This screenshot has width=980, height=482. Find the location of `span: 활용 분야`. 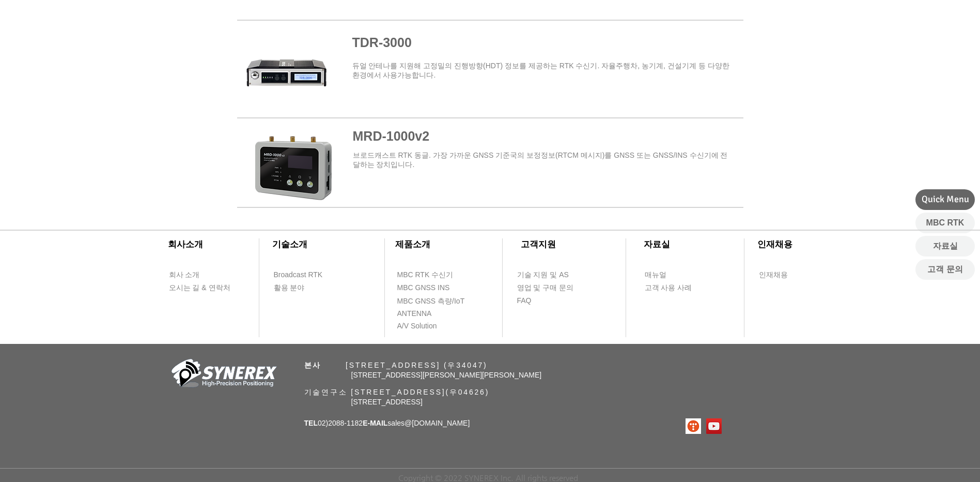

span: 활용 분야 is located at coordinates (289, 288).